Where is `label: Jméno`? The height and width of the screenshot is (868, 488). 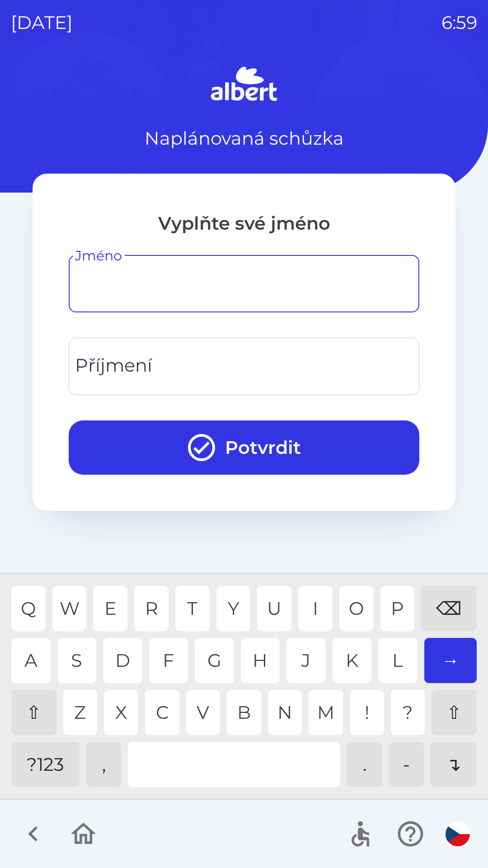
label: Jméno is located at coordinates (98, 255).